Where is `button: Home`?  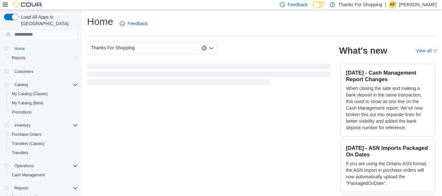
button: Home is located at coordinates (41, 48).